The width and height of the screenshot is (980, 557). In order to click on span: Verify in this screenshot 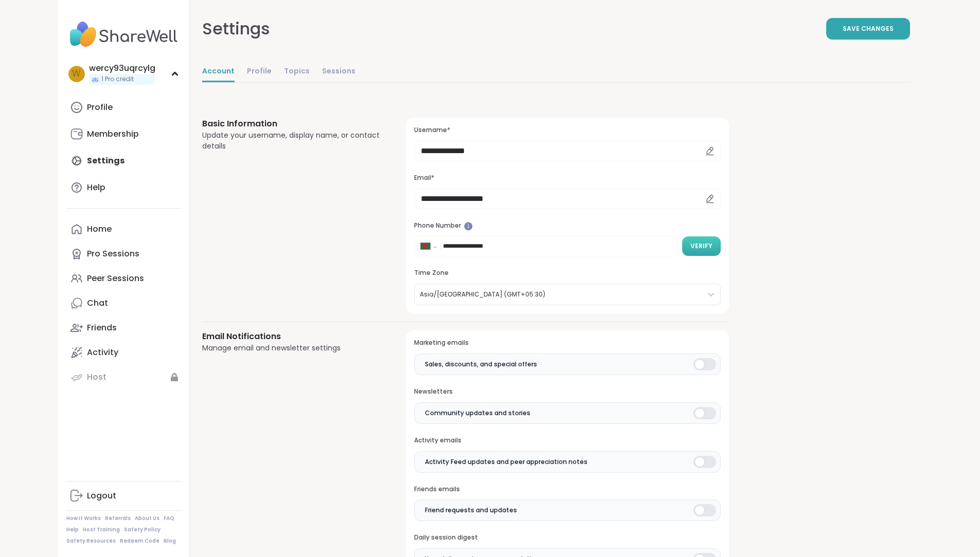, I will do `click(701, 246)`.